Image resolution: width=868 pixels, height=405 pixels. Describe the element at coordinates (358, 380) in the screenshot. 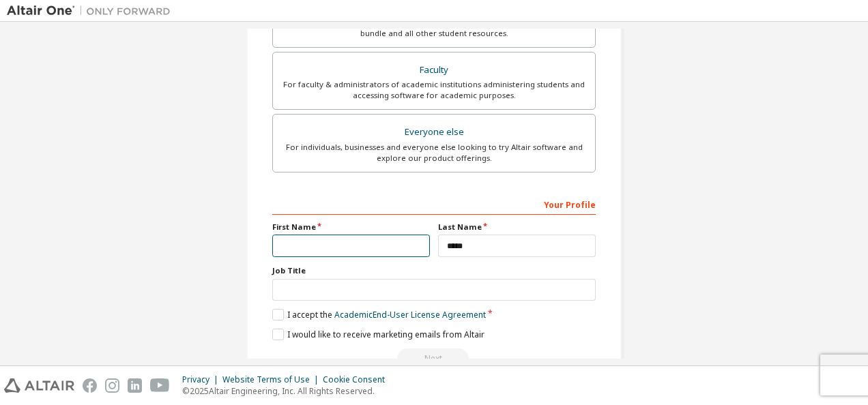

I see `div: Cookie Consent` at that location.